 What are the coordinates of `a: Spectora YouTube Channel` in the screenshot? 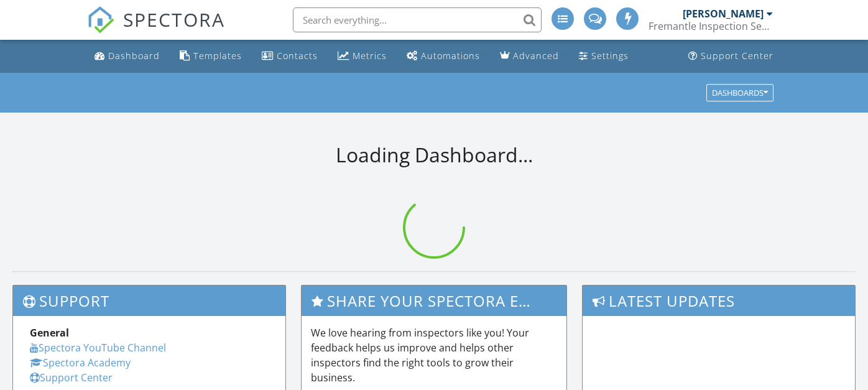 It's located at (98, 347).